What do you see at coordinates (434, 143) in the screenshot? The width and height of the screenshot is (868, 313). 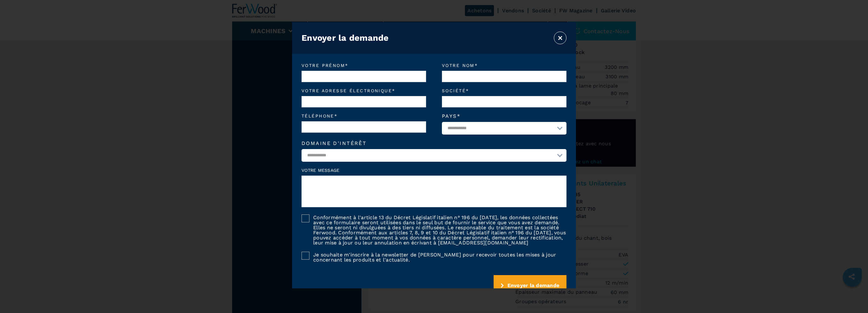 I see `label: Domaine d'intérêt` at bounding box center [434, 143].